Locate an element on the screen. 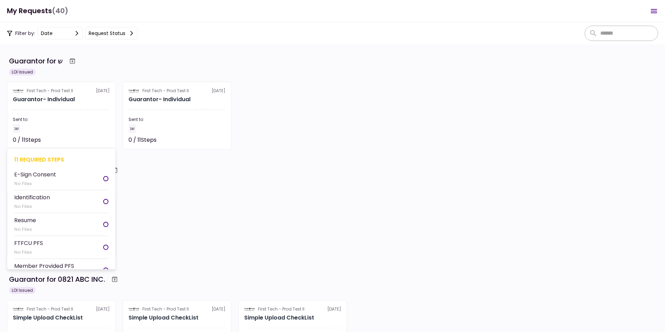 This screenshot has width=665, height=332. div: date is located at coordinates (47, 33).